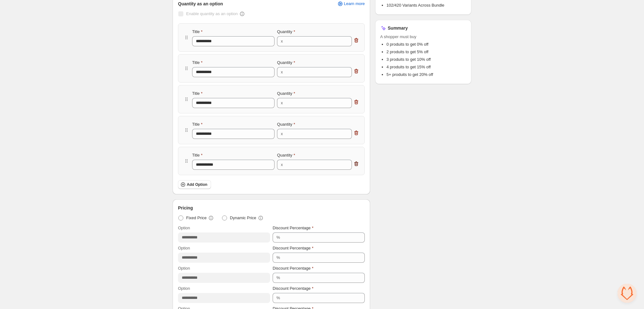  I want to click on span: Dynamic Price, so click(243, 218).